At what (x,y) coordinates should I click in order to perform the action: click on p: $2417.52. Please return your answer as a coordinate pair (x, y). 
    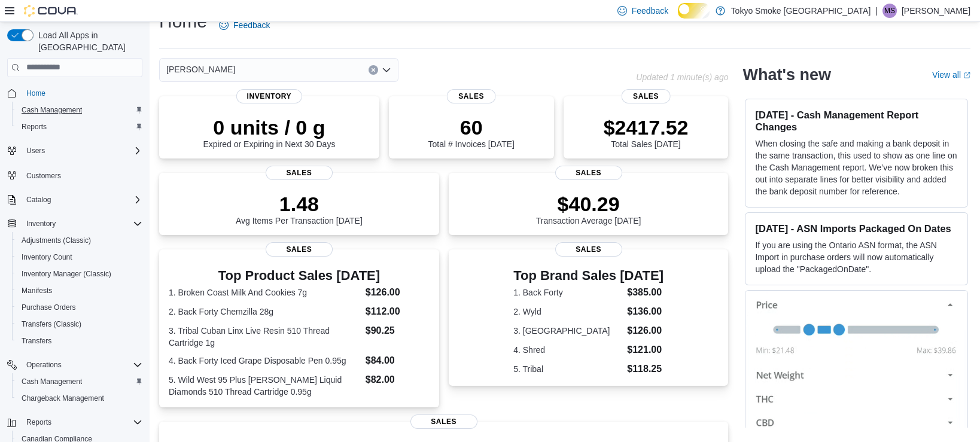
    Looking at the image, I should click on (646, 128).